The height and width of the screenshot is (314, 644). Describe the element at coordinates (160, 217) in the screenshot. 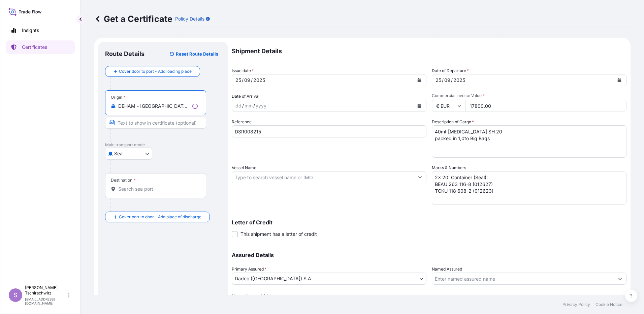

I see `span: Cover port to door - Add place of discharge` at that location.